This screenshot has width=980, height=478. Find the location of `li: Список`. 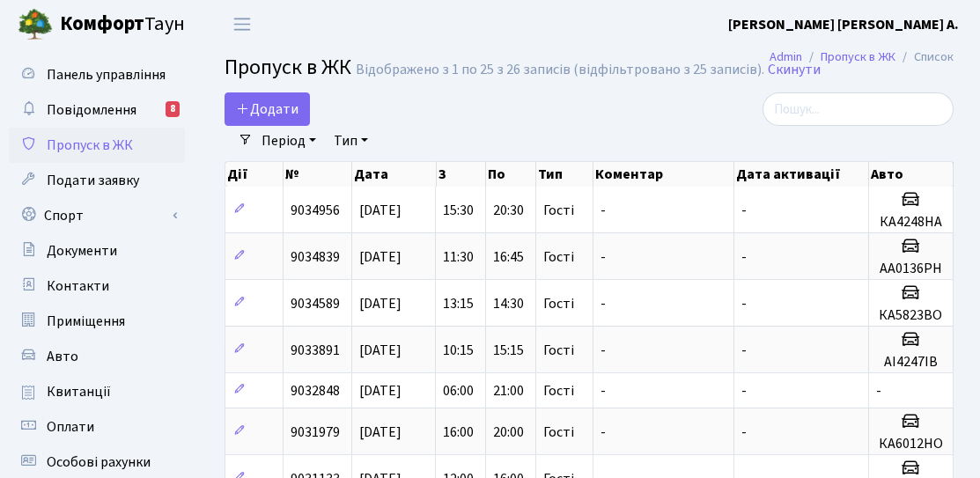

li: Список is located at coordinates (924, 57).